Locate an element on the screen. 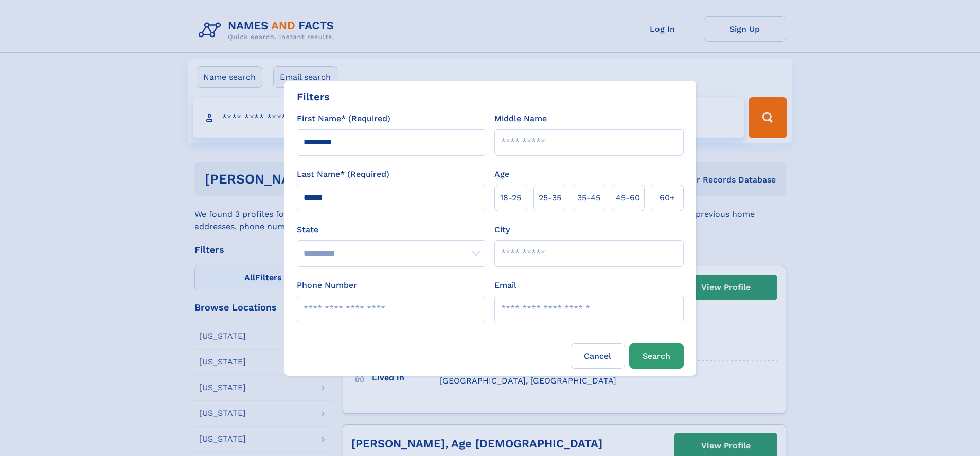 This screenshot has height=456, width=980. label: Cancel is located at coordinates (598, 356).